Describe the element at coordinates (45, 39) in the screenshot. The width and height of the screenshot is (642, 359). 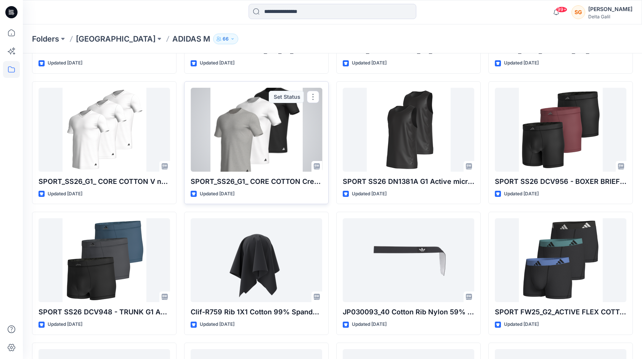
I see `p: Folders` at that location.